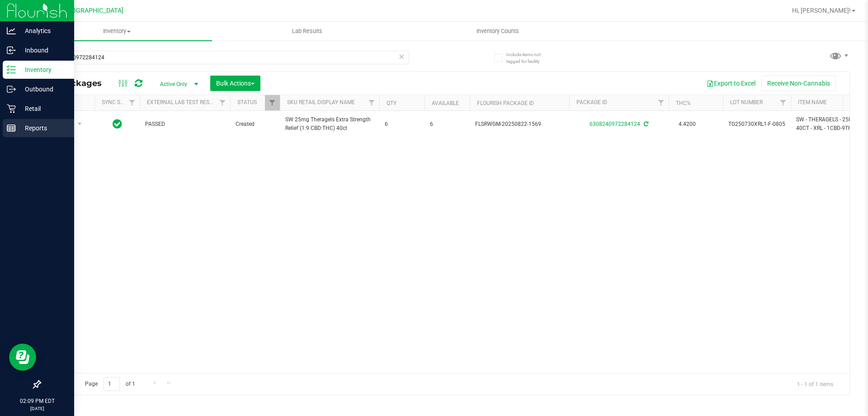 The height and width of the screenshot is (416, 868). What do you see at coordinates (43, 69) in the screenshot?
I see `p: Inventory` at bounding box center [43, 69].